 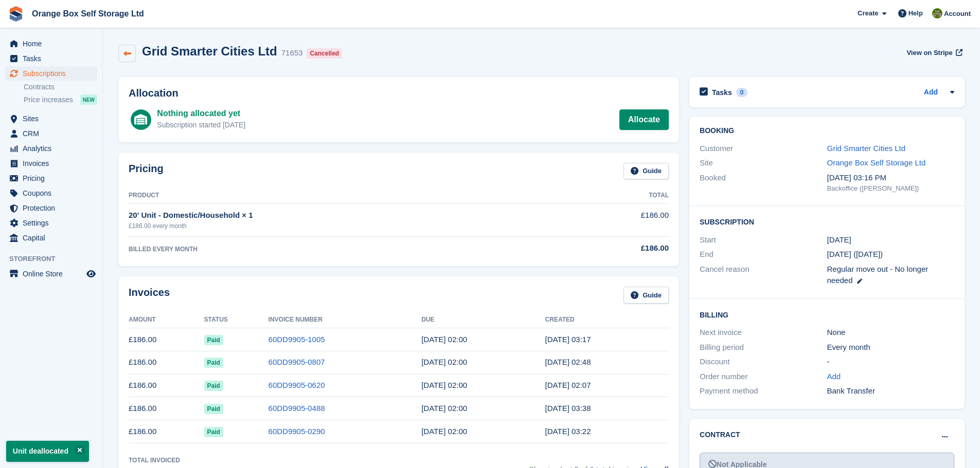 What do you see at coordinates (646, 295) in the screenshot?
I see `a: Guide` at bounding box center [646, 295].